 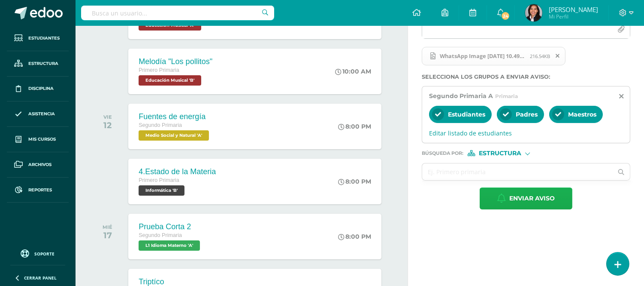 I want to click on div: 17, so click(x=107, y=235).